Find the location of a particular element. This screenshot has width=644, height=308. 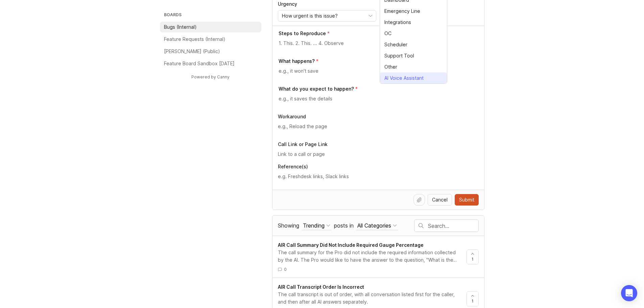

span: How urgent is this issue? is located at coordinates (310, 16).